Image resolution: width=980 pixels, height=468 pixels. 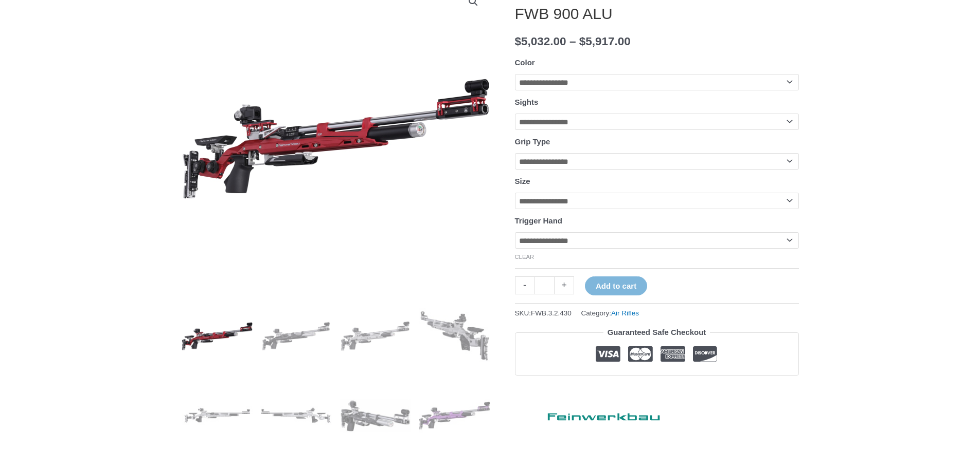 What do you see at coordinates (527, 102) in the screenshot?
I see `label: Sights` at bounding box center [527, 102].